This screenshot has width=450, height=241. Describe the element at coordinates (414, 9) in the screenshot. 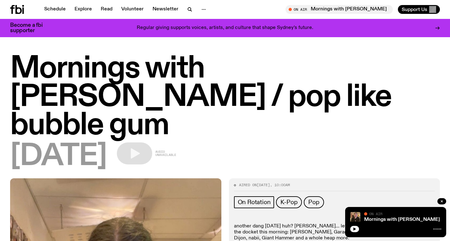

I see `span: Support Us` at that location.